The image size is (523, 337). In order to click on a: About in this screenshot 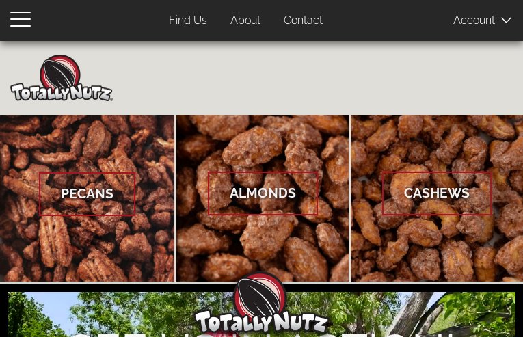, I will do `click(246, 21)`.